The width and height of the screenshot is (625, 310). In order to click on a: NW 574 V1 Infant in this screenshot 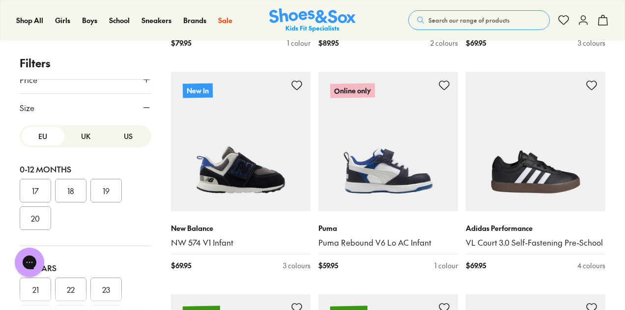, I will do `click(241, 243)`.